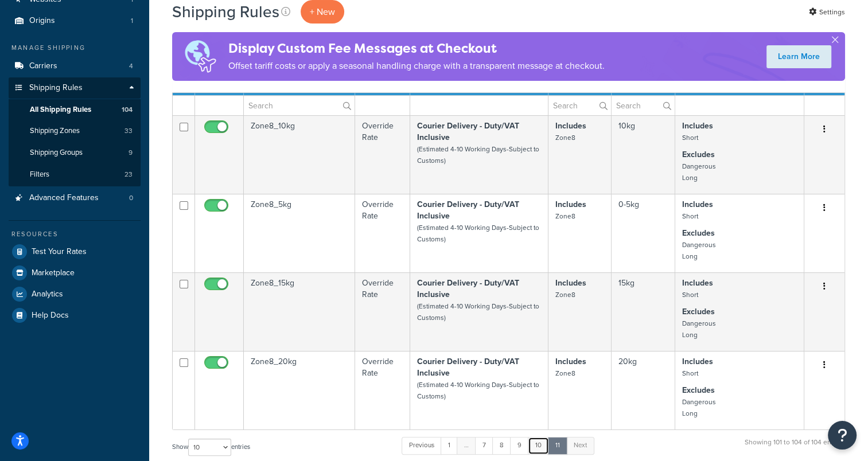 The image size is (868, 461). Describe the element at coordinates (799, 57) in the screenshot. I see `a: Learn More` at that location.